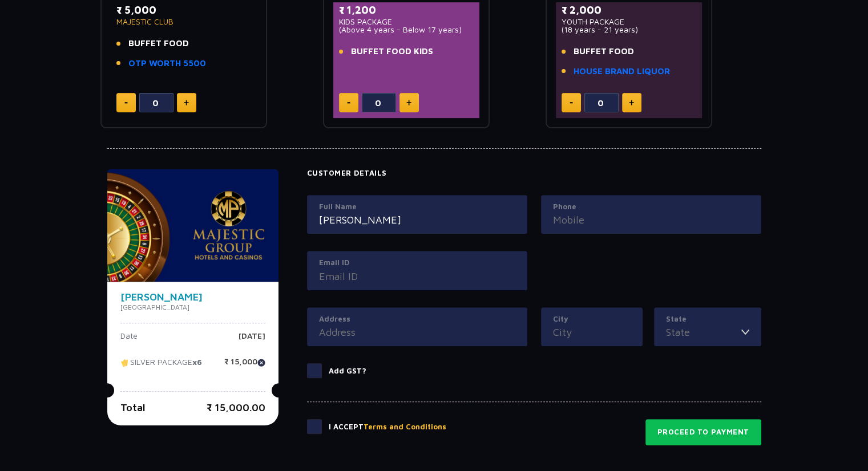  Describe the element at coordinates (745, 332) in the screenshot. I see `img: toggler icon` at that location.